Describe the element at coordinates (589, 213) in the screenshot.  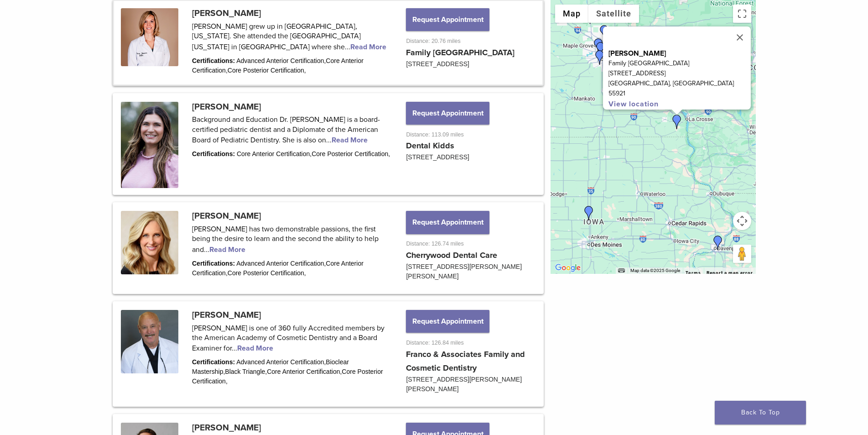
I see `div: Dr. Sonya Stoltze` at that location.